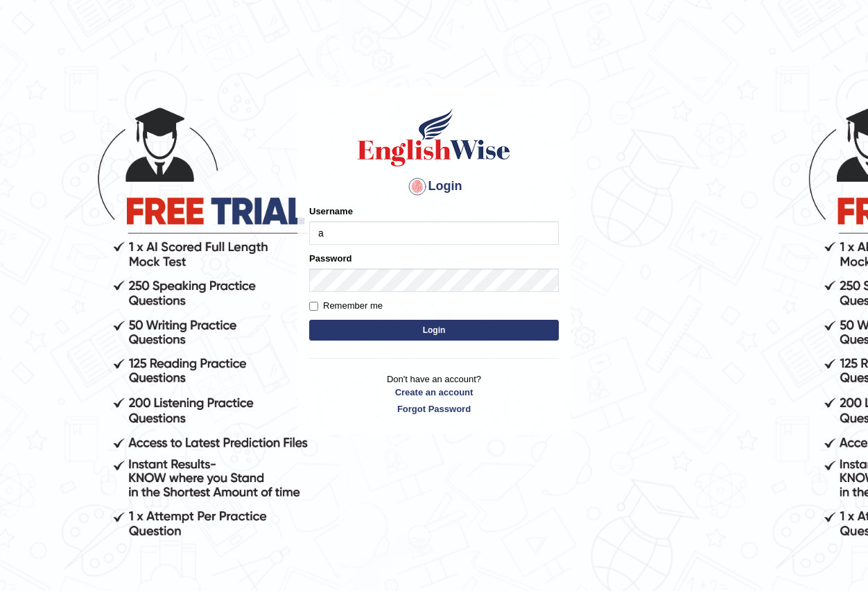 The image size is (868, 591). I want to click on a: Forgot Password, so click(434, 409).